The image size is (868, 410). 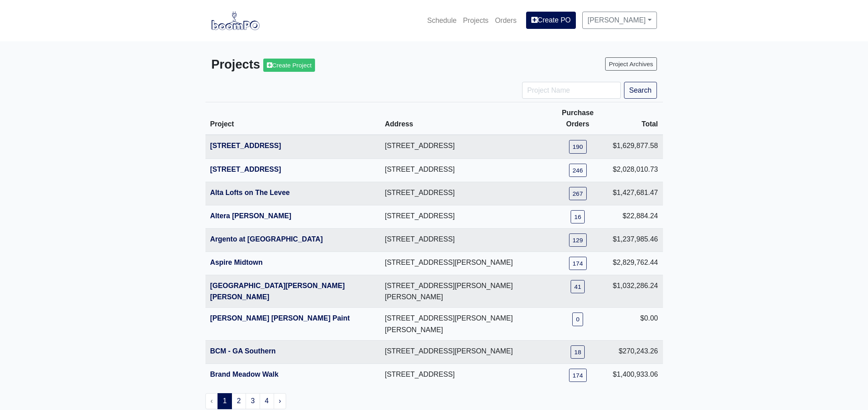 What do you see at coordinates (293, 118) in the screenshot?
I see `th: Project` at bounding box center [293, 118].